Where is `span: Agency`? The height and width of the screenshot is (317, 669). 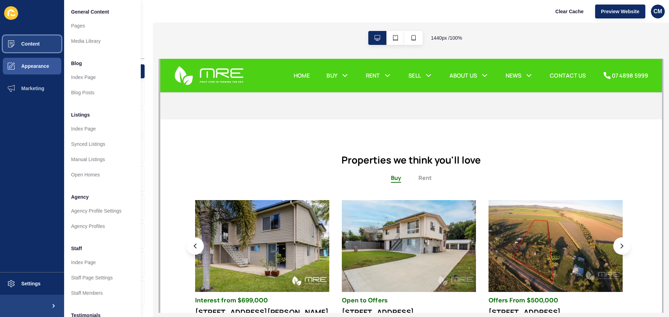 span: Agency is located at coordinates (80, 197).